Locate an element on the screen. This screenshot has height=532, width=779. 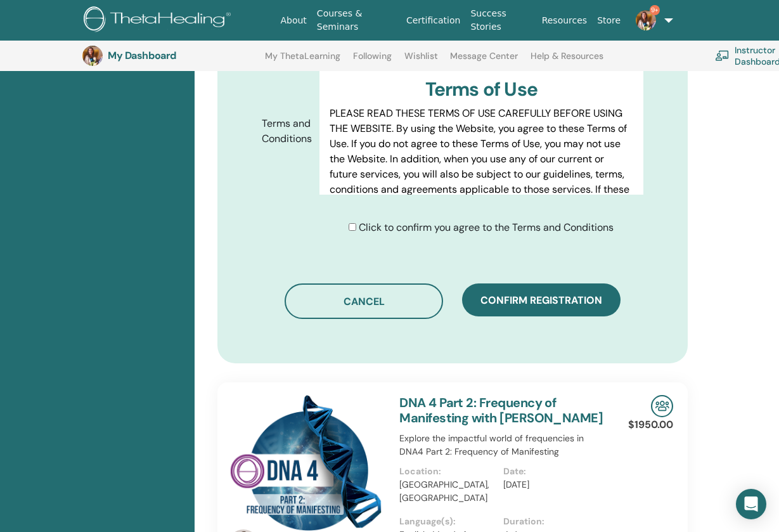
p: $1950.00 is located at coordinates (651, 425).